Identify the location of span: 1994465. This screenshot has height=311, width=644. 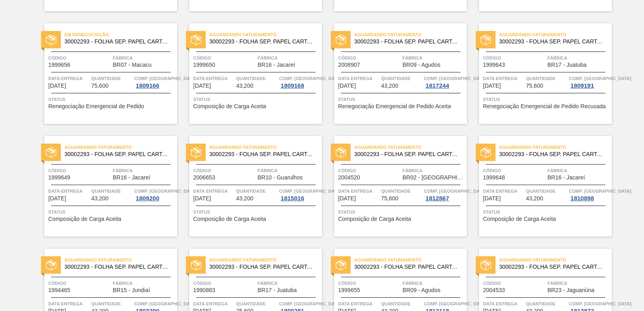
(59, 290).